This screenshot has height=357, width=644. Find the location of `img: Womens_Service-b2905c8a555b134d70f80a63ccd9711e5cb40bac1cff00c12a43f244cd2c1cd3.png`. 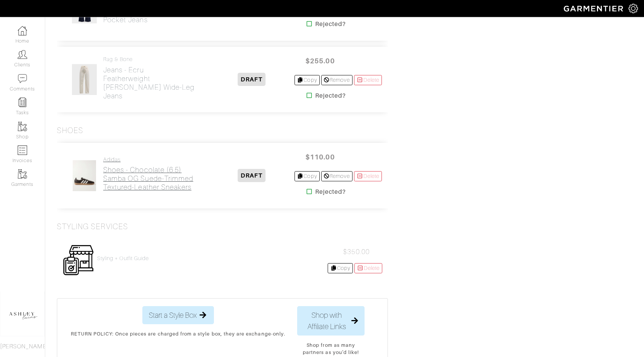

img: Womens_Service-b2905c8a555b134d70f80a63ccd9711e5cb40bac1cff00c12a43f244cd2c1cd3.png is located at coordinates (78, 260).